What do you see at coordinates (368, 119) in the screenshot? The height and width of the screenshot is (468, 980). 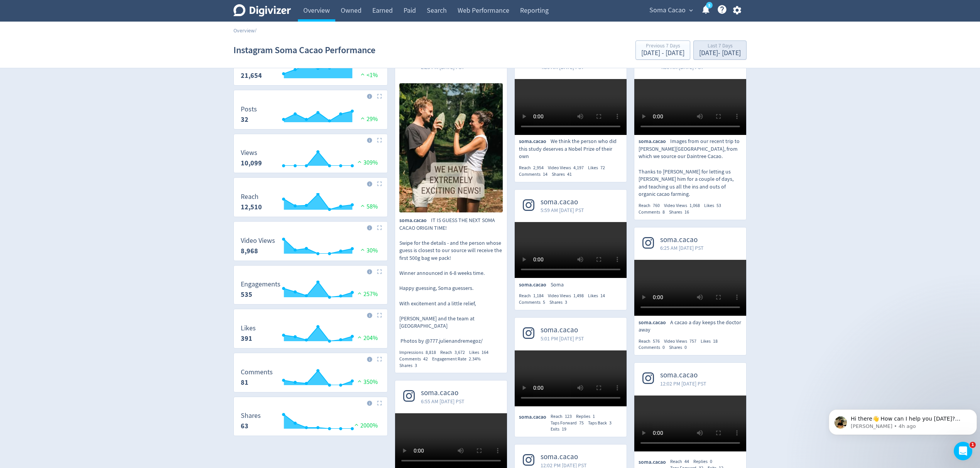 I see `span: 29%` at bounding box center [368, 119].